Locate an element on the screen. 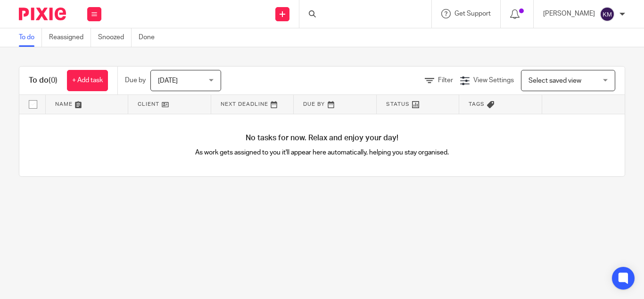  a: + Add task is located at coordinates (87, 80).